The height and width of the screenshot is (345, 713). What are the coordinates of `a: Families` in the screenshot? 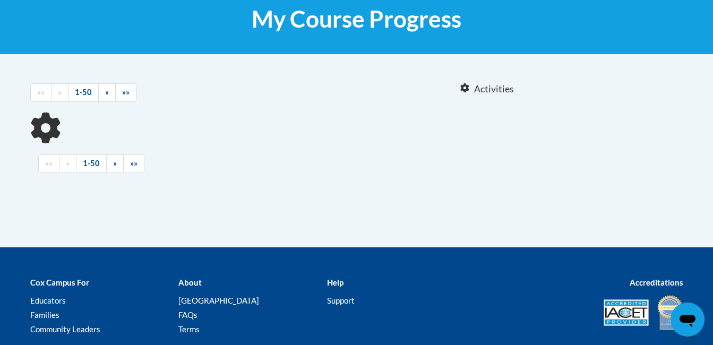 It's located at (45, 315).